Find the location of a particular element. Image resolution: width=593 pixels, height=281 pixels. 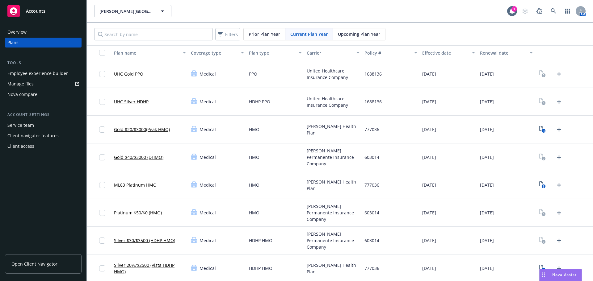

a: Plans is located at coordinates (43, 43).